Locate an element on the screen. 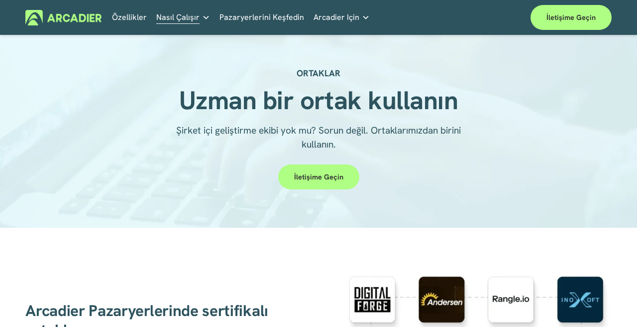  strong: ORTAKLAR is located at coordinates (319, 73).